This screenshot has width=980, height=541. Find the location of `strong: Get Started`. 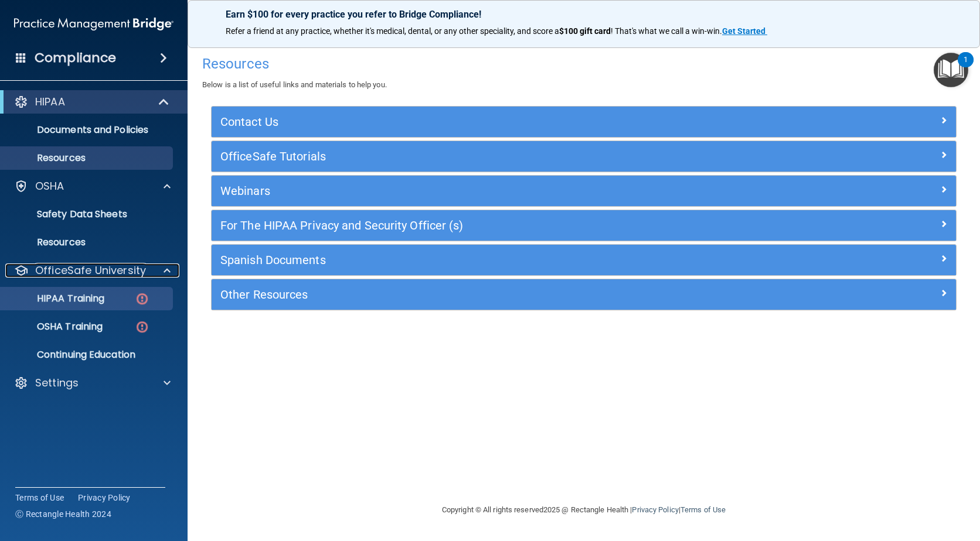

strong: Get Started is located at coordinates (744, 31).